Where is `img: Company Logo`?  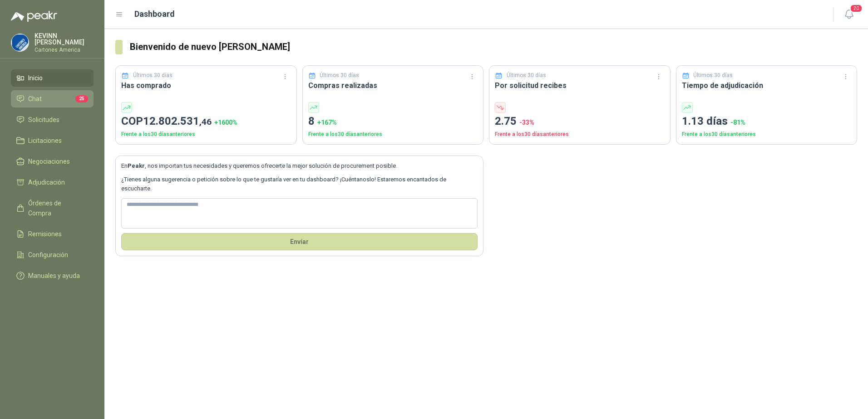
img: Company Logo is located at coordinates (20, 43).